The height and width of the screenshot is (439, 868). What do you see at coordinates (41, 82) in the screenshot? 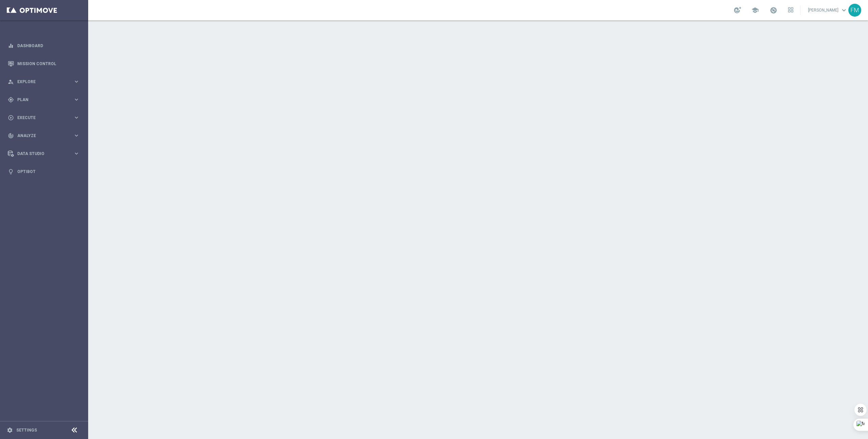
I see `div: Explore` at bounding box center [41, 82].